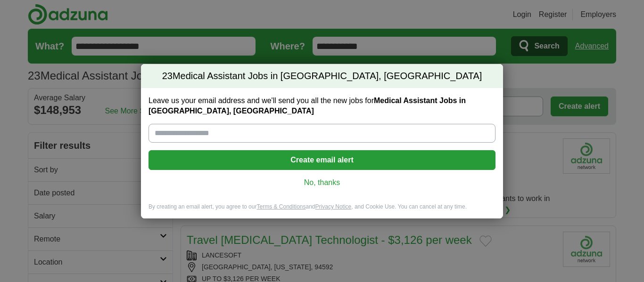 The image size is (644, 282). What do you see at coordinates (167, 77) in the screenshot?
I see `span: 23` at bounding box center [167, 77].